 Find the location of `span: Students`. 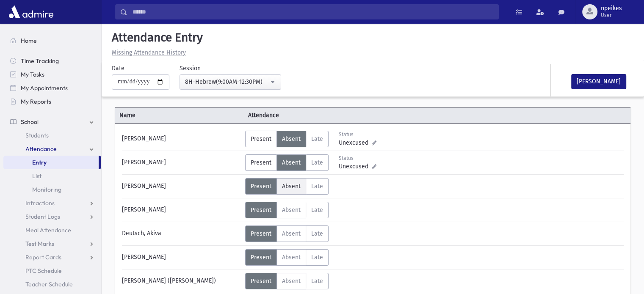

span: Students is located at coordinates (37, 135).